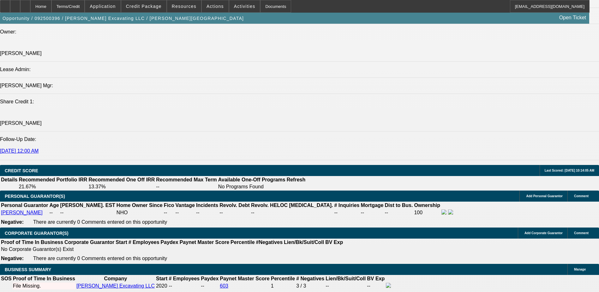 This screenshot has width=599, height=292. Describe the element at coordinates (427, 205) in the screenshot. I see `b: Ownership` at that location.